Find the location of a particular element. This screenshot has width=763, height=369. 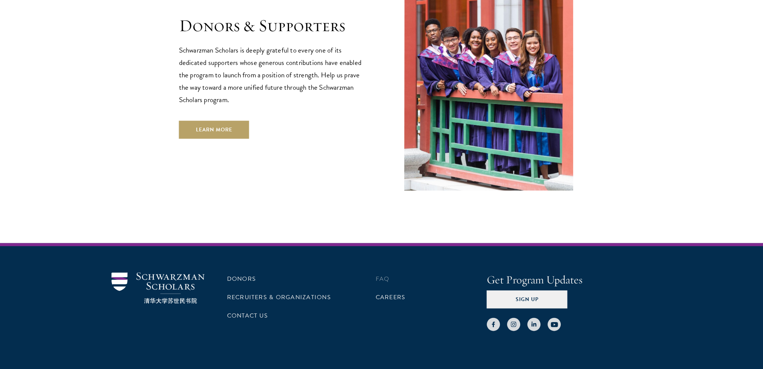

img: Schwarzman Scholars is located at coordinates (158, 288).